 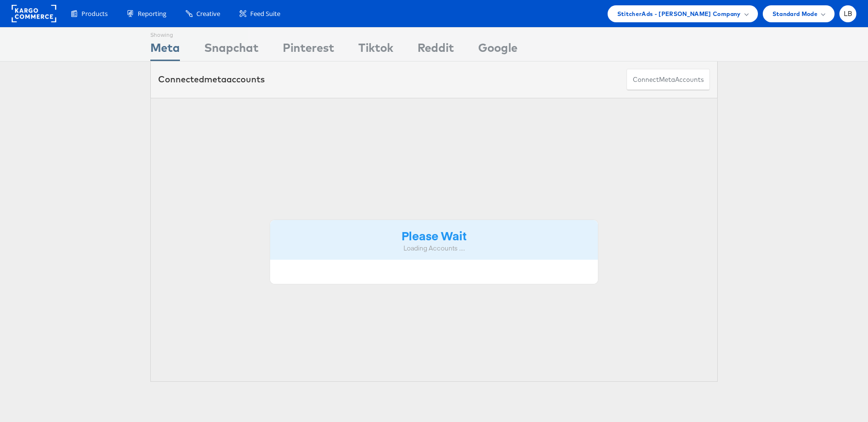 I want to click on div: Showing, so click(x=165, y=33).